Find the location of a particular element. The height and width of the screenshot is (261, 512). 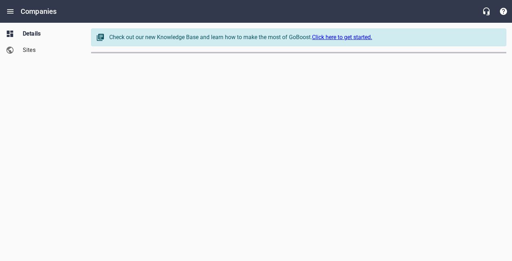

span: Details is located at coordinates (50, 34).